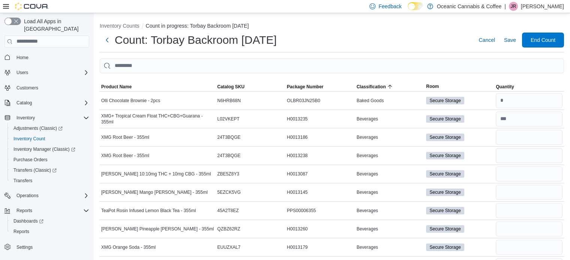 The width and height of the screenshot is (570, 260). I want to click on div: H0013235, so click(320, 119).